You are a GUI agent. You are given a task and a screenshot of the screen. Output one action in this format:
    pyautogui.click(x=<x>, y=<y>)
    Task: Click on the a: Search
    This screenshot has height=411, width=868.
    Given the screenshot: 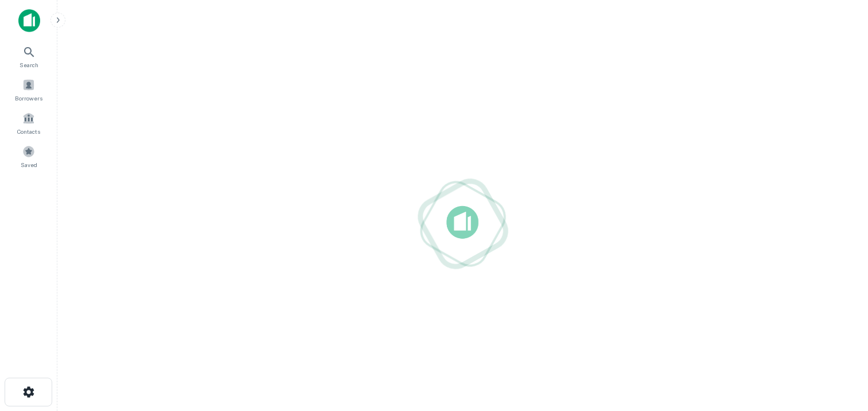 What is the action you would take?
    pyautogui.click(x=29, y=56)
    